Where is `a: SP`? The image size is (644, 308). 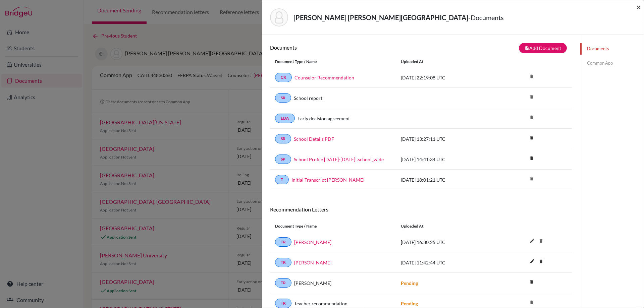 a: SP is located at coordinates (283, 159).